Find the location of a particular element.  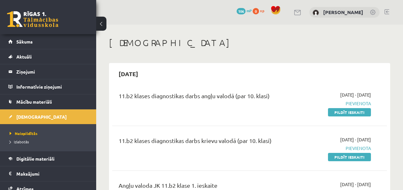

span: Aktuāli is located at coordinates (24, 57).